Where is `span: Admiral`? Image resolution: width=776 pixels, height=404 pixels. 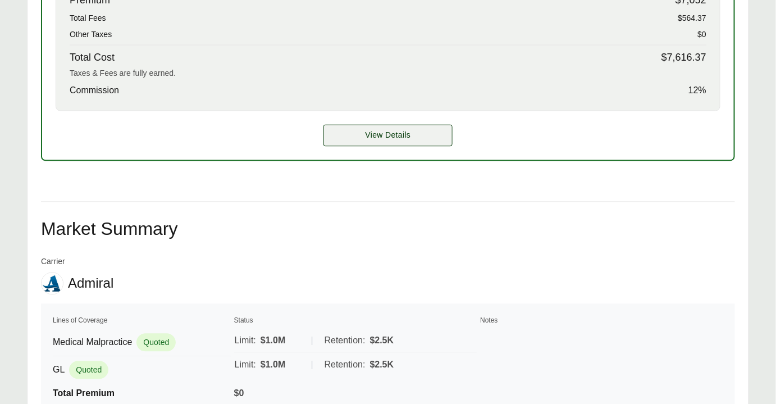 span: Admiral is located at coordinates (90, 284).